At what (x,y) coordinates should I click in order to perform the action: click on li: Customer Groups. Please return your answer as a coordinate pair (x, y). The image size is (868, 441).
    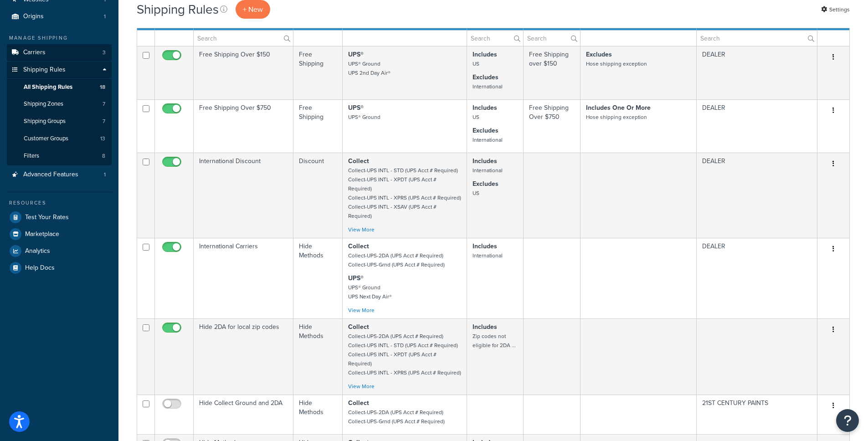
    Looking at the image, I should click on (59, 138).